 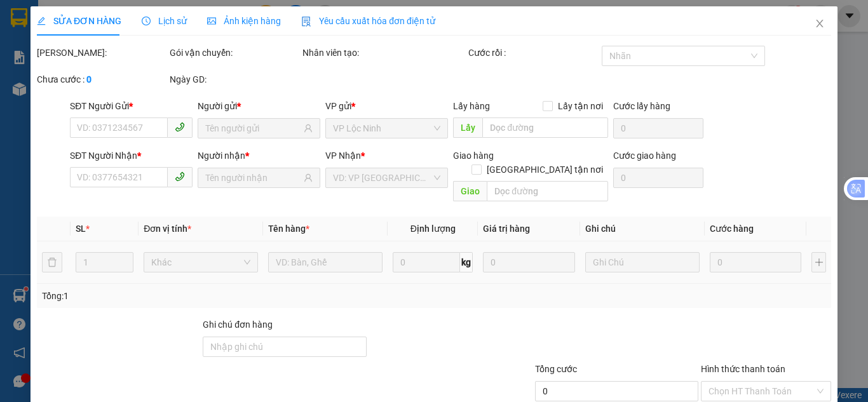 I want to click on span: Ảnh kiện hàng, so click(x=244, y=21).